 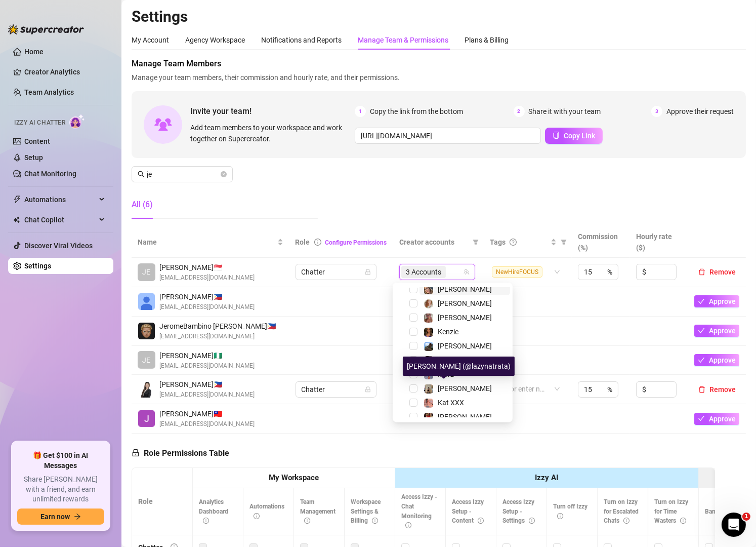 I want to click on img: Jessa Cadiogan, so click(x=146, y=389).